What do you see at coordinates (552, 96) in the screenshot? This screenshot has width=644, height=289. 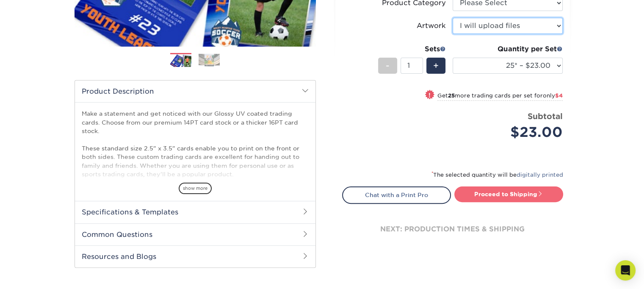 I see `span: only` at bounding box center [552, 96].